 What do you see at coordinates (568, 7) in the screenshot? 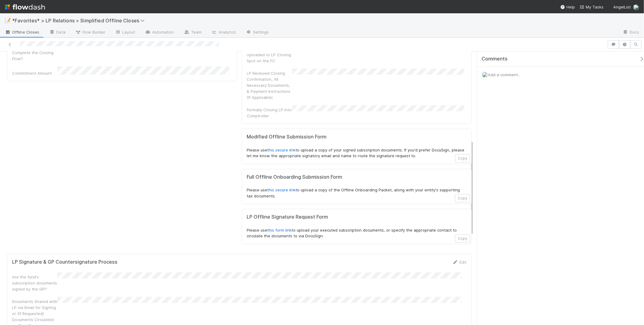
I see `div: Help` at bounding box center [568, 7].